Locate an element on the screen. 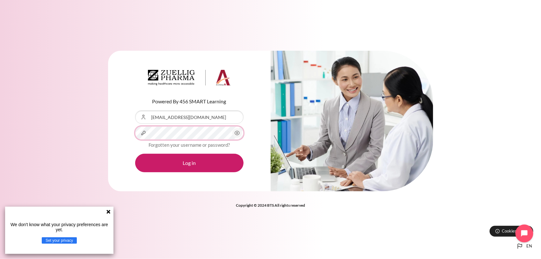 The image size is (541, 259). p: Powered By 456 SMART Learning is located at coordinates (189, 101).